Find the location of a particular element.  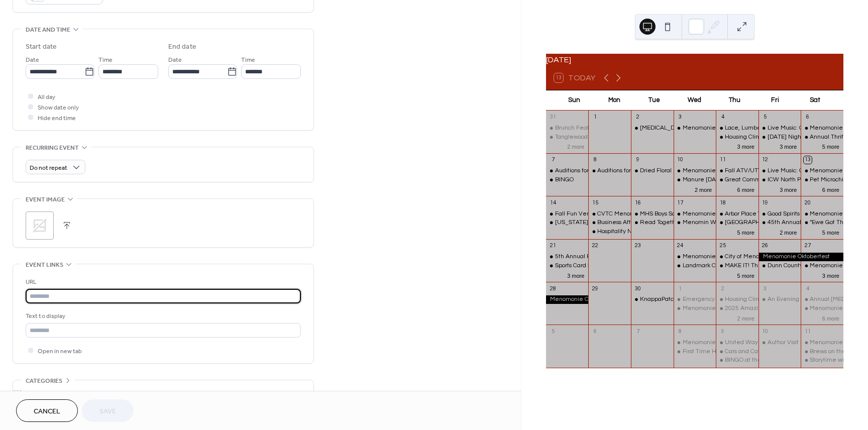

div: Annual Thrift and Plant Sale is located at coordinates (822, 137).